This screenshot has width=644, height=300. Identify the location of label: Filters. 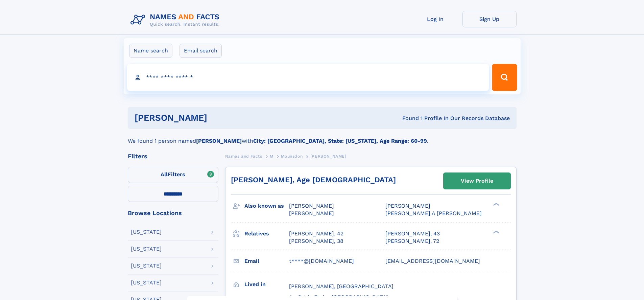
(173, 175).